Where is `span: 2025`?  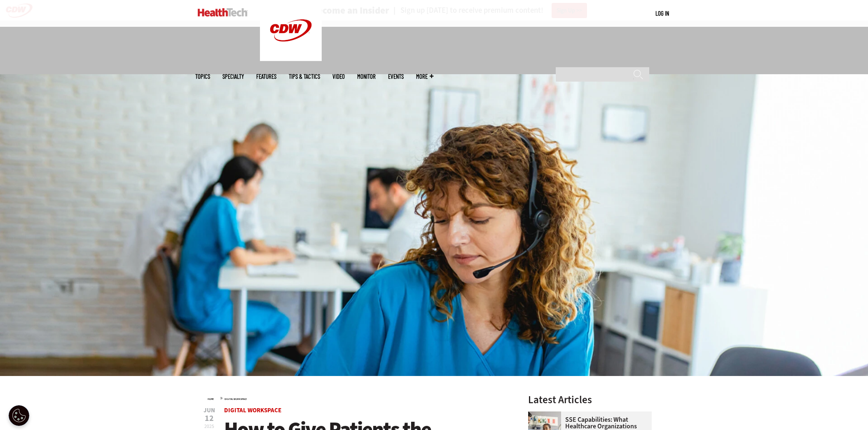 span: 2025 is located at coordinates (210, 426).